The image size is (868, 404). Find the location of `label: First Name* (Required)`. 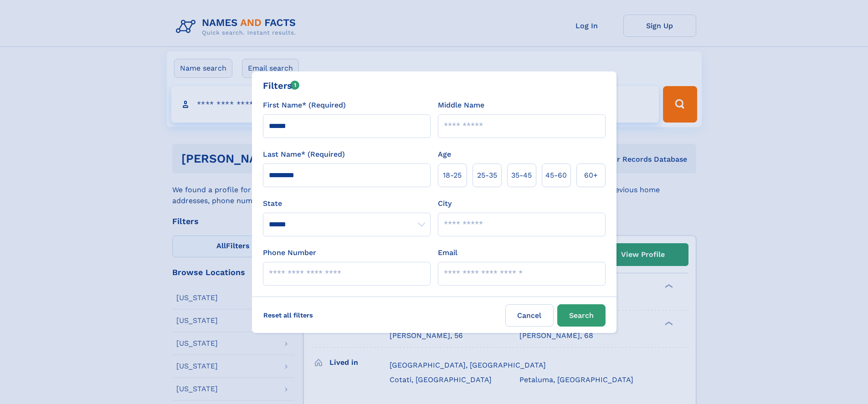

label: First Name* (Required) is located at coordinates (304, 105).